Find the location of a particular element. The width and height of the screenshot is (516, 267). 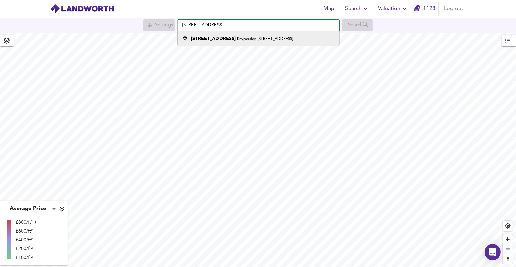

button: Reset bearing to north is located at coordinates (508, 259).